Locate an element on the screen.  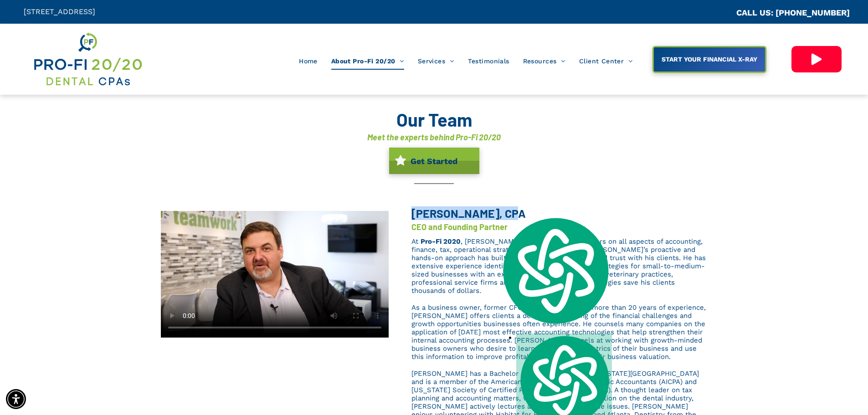
a: Home is located at coordinates (308, 61).